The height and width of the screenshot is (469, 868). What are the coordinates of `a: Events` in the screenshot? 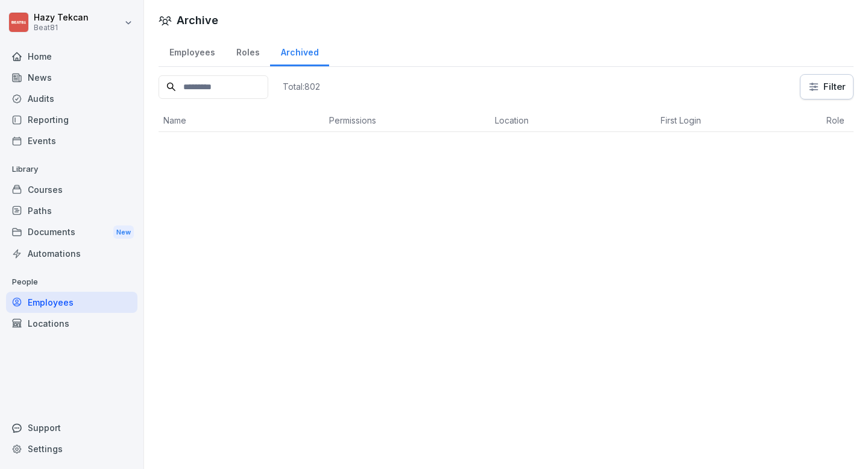 It's located at (72, 141).